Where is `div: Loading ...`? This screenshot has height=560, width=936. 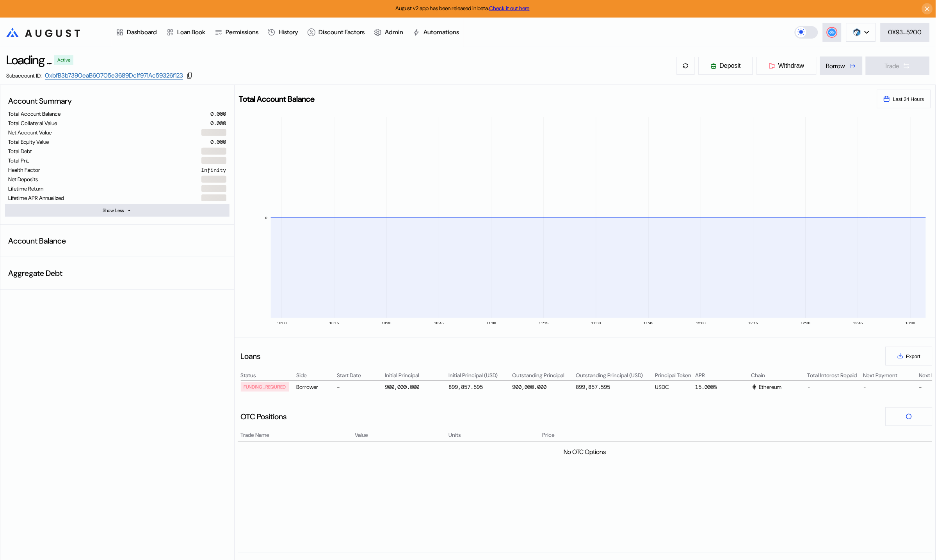
div: Loading ... is located at coordinates (29, 60).